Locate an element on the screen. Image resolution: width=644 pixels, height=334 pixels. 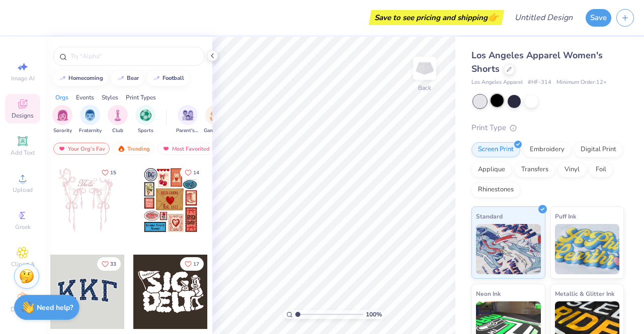
img: Back is located at coordinates (425, 69).